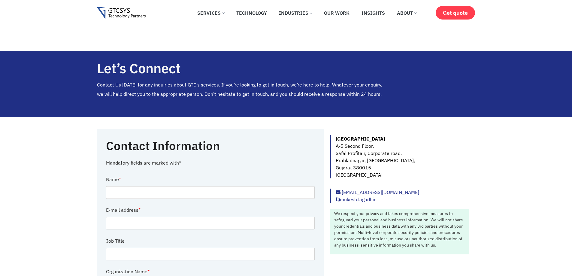  Describe the element at coordinates (202, 146) in the screenshot. I see `h2: Contact Information` at that location.